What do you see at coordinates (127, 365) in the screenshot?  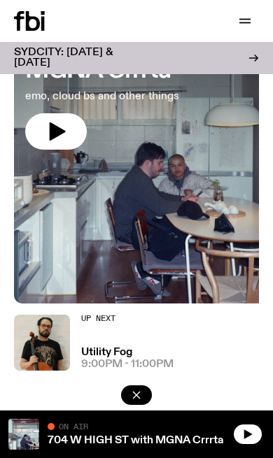 I see `span: 9:00pm - 11:00pm` at bounding box center [127, 365].